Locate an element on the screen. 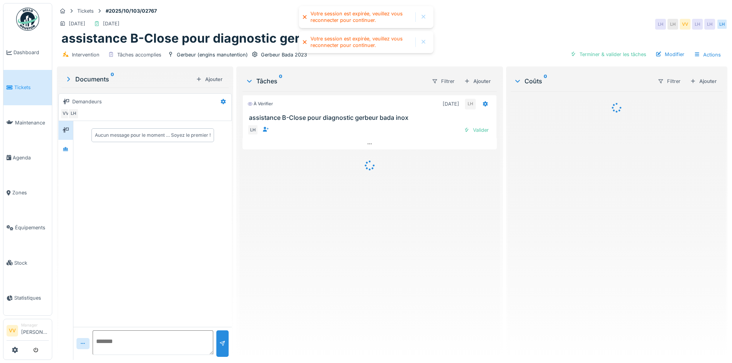 Image resolution: width=732 pixels, height=363 pixels. div: Actions is located at coordinates (707, 55).